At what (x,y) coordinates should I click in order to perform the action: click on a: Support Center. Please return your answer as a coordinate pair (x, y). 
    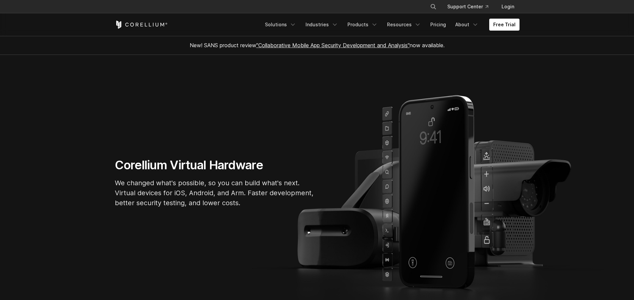
    Looking at the image, I should click on (467, 7).